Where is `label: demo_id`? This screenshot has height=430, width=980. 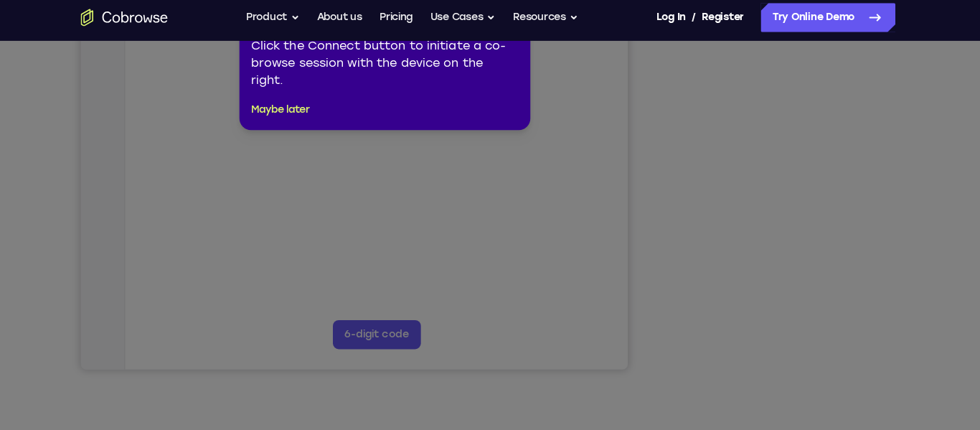 label: demo_id is located at coordinates (307, 55).